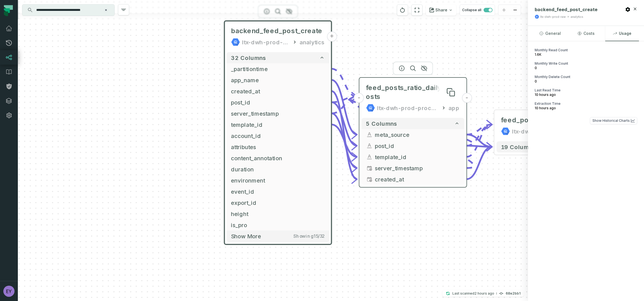 The height and width of the screenshot is (301, 644). Describe the element at coordinates (278, 80) in the screenshot. I see `button: app_name` at that location.